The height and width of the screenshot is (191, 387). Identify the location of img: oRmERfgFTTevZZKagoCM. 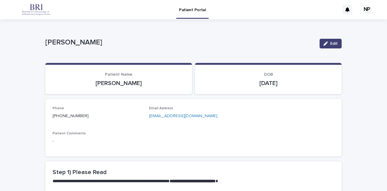
(36, 10).